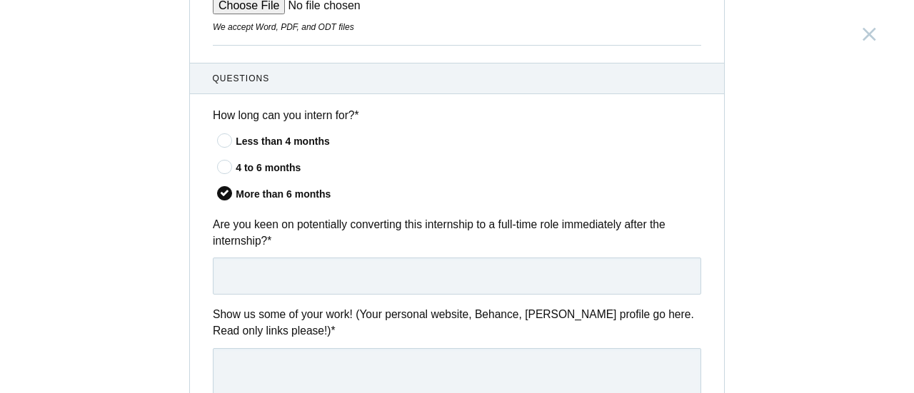 The height and width of the screenshot is (393, 914). I want to click on label: Are you keen on potentially converting this internship to a full-time role immediately after the ..., so click(457, 233).